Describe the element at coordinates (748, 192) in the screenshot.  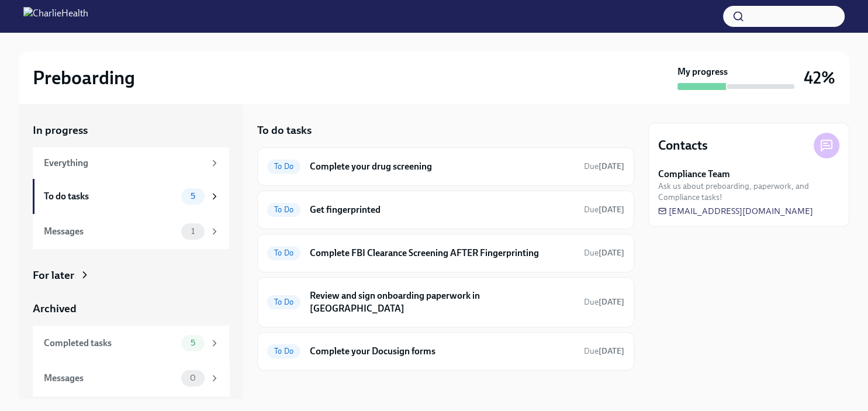
I see `span: Ask us about preboarding, paperwork, and Compliance tasks!` at that location.